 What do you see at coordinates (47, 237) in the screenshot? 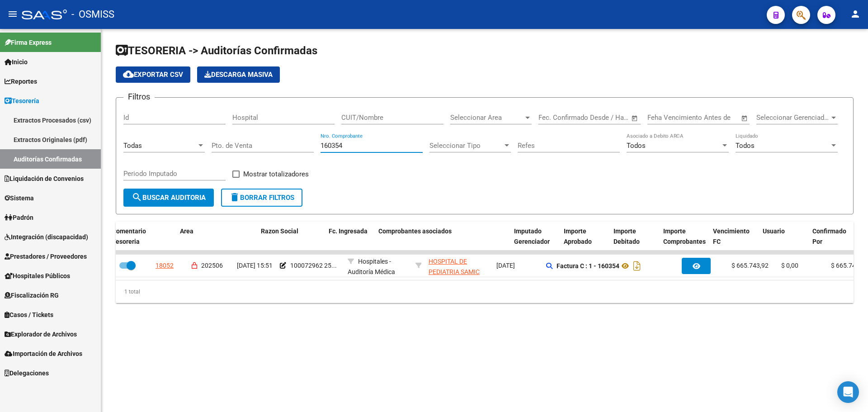
I see `span: Integración (discapacidad)` at bounding box center [47, 237].